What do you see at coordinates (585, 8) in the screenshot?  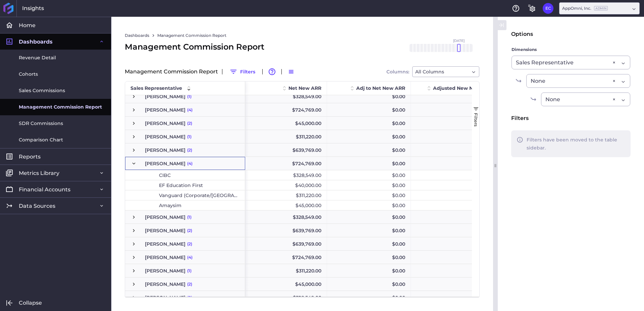 I see `div: AppOmni, Inc.` at bounding box center [585, 8].